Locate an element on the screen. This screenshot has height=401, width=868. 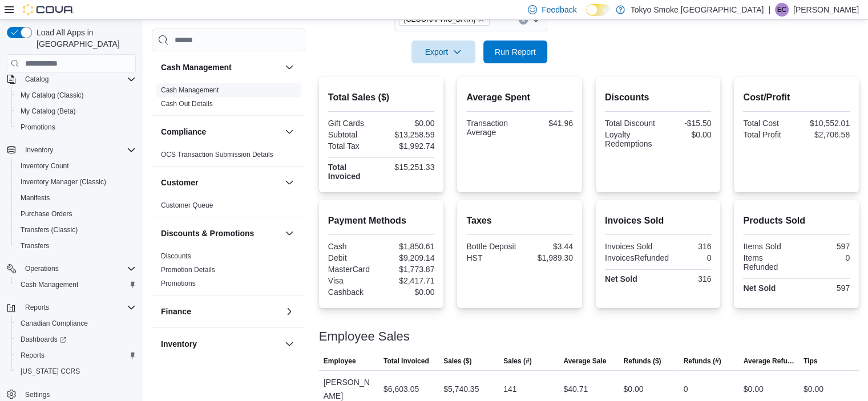
a: Canadian Compliance is located at coordinates (54, 324).